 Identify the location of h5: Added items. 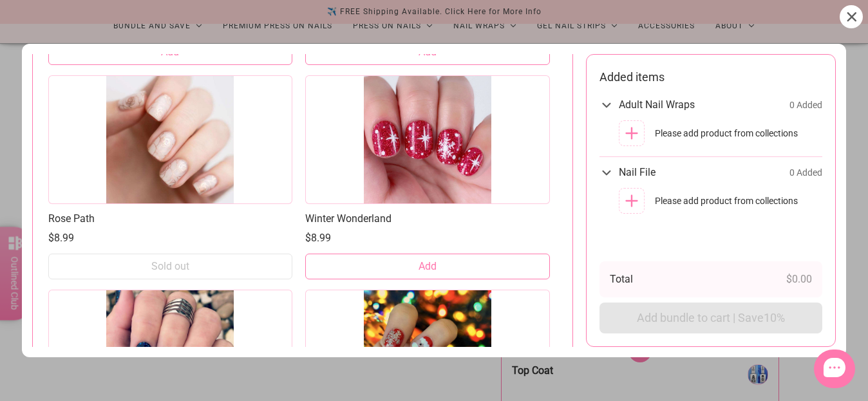
(711, 77).